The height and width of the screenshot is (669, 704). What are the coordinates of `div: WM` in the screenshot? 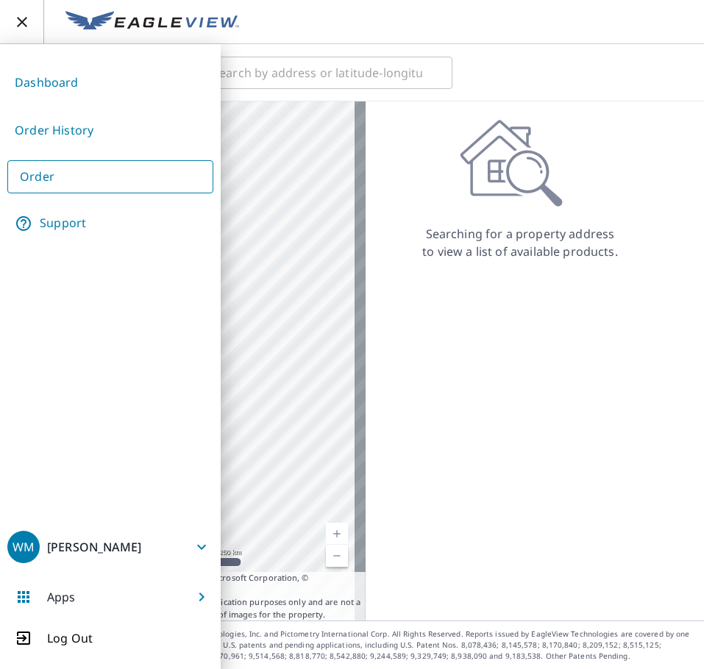 It's located at (24, 547).